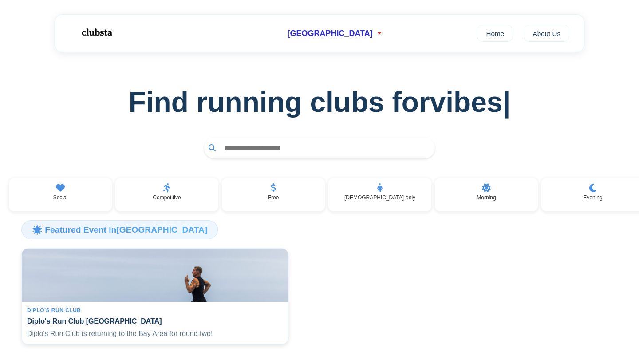 The image size is (639, 364). I want to click on p: Competitive, so click(166, 198).